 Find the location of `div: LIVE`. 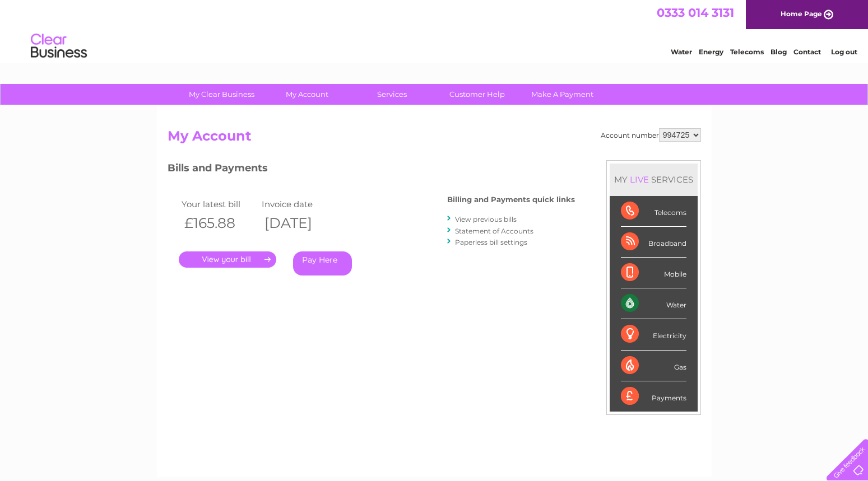

div: LIVE is located at coordinates (639, 179).